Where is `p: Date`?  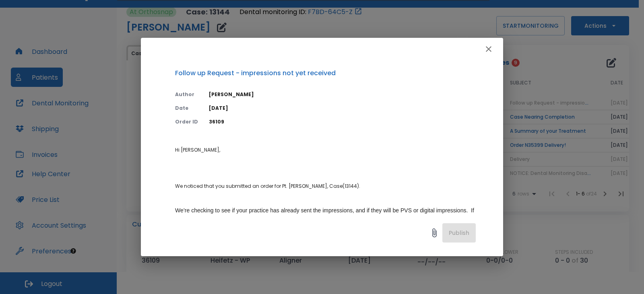
p: Date is located at coordinates (187, 108).